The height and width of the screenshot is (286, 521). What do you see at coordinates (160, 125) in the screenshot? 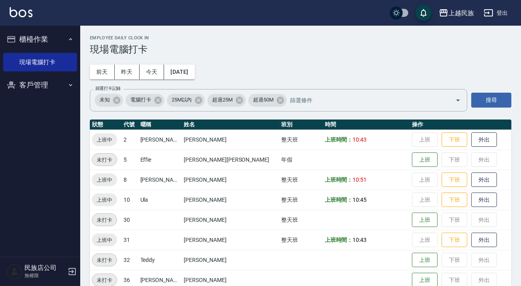
I see `th: 暱稱` at bounding box center [160, 125].